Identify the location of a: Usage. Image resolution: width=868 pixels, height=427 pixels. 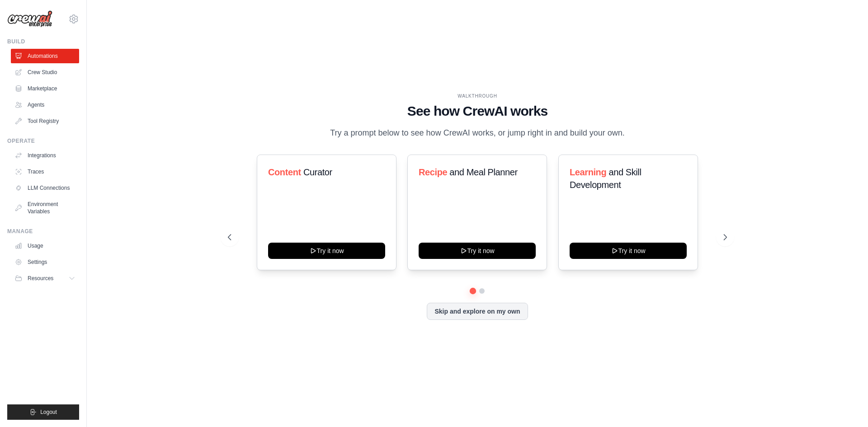
(44, 245).